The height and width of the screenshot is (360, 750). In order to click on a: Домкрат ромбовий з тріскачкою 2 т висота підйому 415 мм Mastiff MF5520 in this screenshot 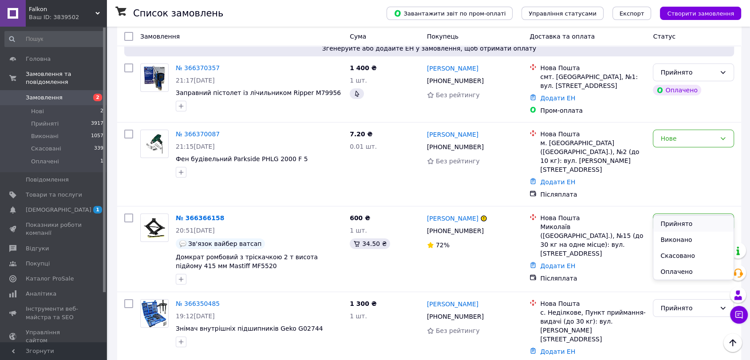, I will do `click(247, 261)`.